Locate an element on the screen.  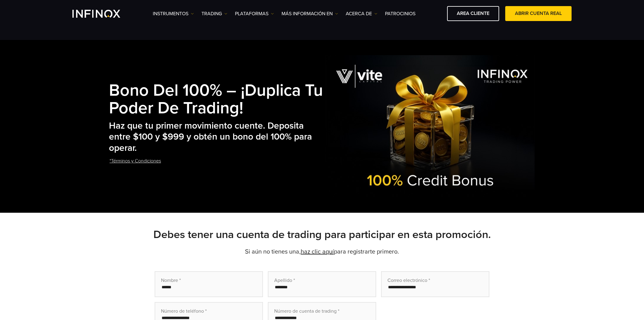
a: AREA CLIENTE is located at coordinates (473, 13).